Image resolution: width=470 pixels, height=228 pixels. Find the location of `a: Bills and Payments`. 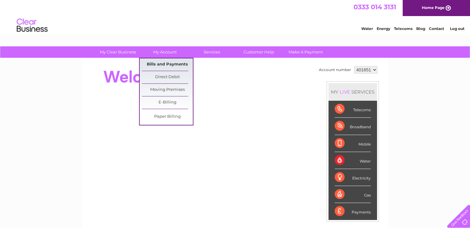

a: Bills and Payments is located at coordinates (167, 65).